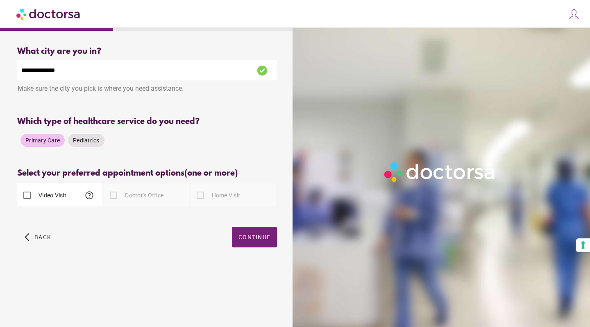 The image size is (590, 327). Describe the element at coordinates (440, 172) in the screenshot. I see `img: Logo-Doctorsa-trans-White-partial-flat.png` at that location.